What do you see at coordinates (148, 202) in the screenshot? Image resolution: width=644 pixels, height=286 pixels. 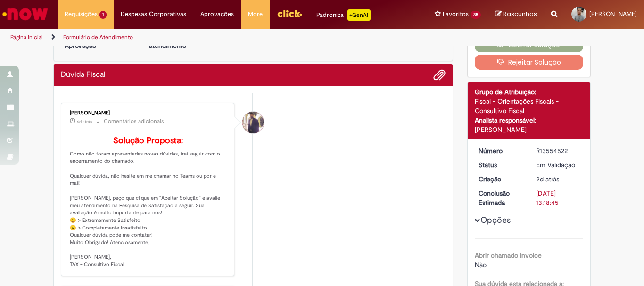 I see `p: Como não foram apresentadas novas dúvidas, irei seguir com o encerramento do chamado. Qualquer dú...` at bounding box center [148, 202].